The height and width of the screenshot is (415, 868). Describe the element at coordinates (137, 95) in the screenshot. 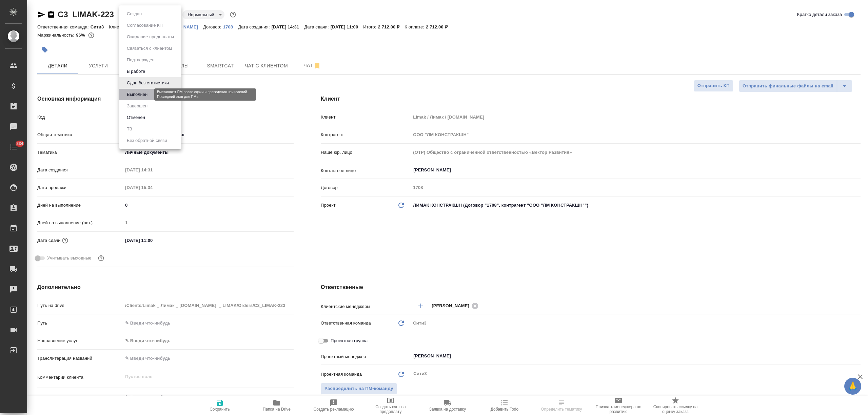

I see `button: Выполнен` at that location.